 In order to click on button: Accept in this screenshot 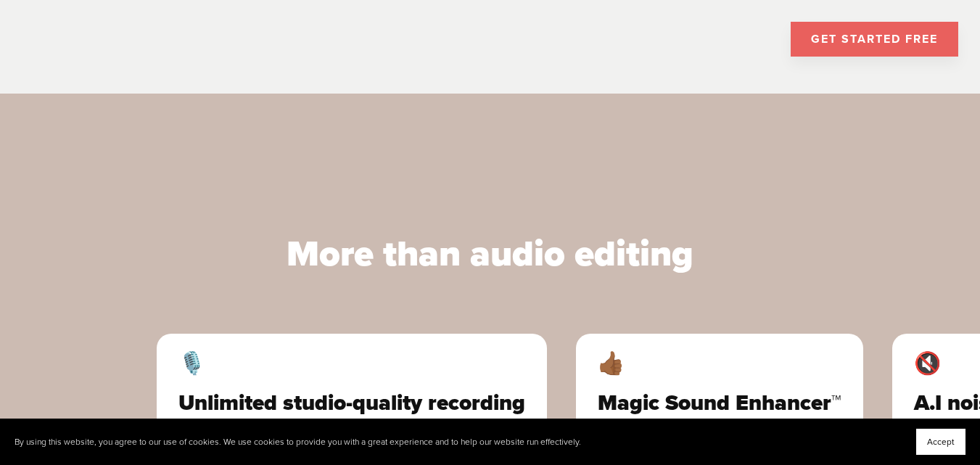, I will do `click(940, 441)`.